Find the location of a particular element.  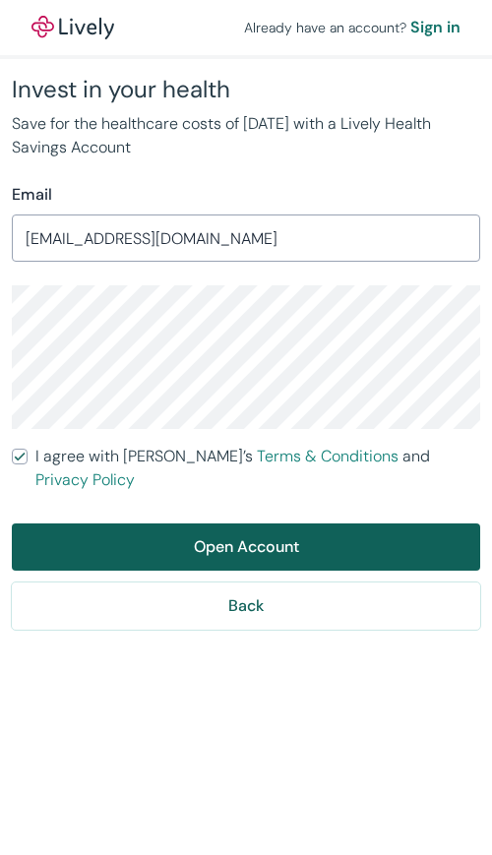

h2: Invest in your health is located at coordinates (246, 89).